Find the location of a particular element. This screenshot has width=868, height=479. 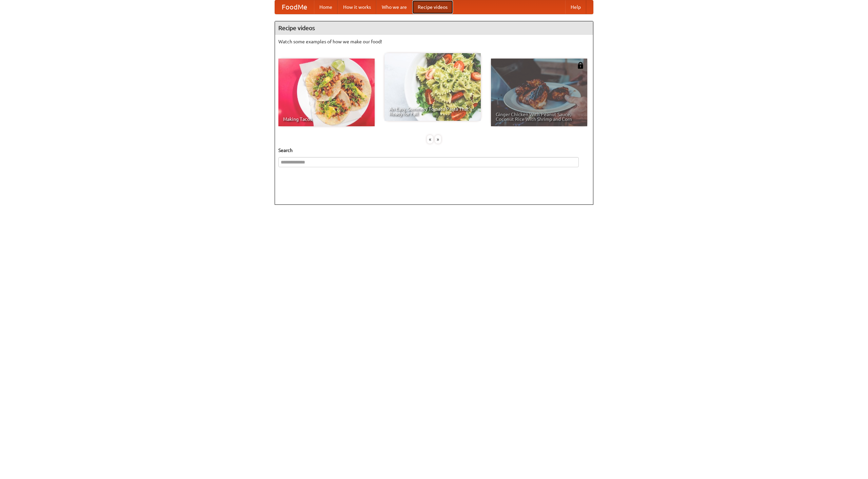

a: How it works is located at coordinates (357, 7).